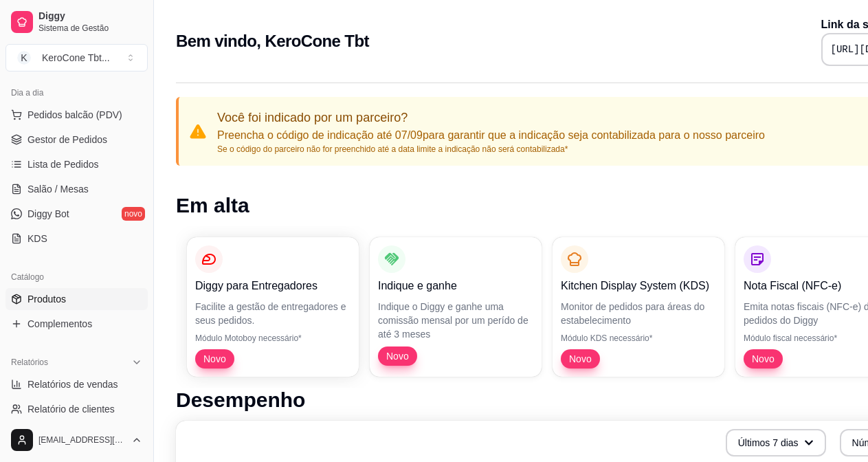 The image size is (868, 462). What do you see at coordinates (47, 299) in the screenshot?
I see `span: Produtos` at bounding box center [47, 299].